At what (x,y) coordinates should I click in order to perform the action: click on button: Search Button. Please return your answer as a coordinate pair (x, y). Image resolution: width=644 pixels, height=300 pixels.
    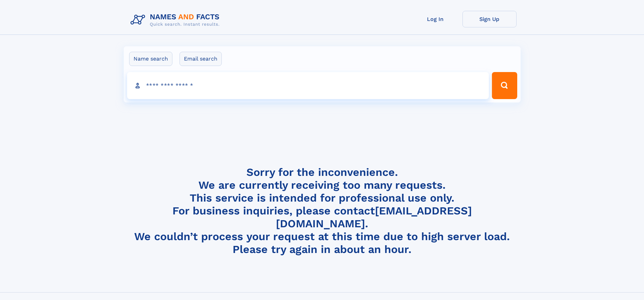
    Looking at the image, I should click on (505, 85).